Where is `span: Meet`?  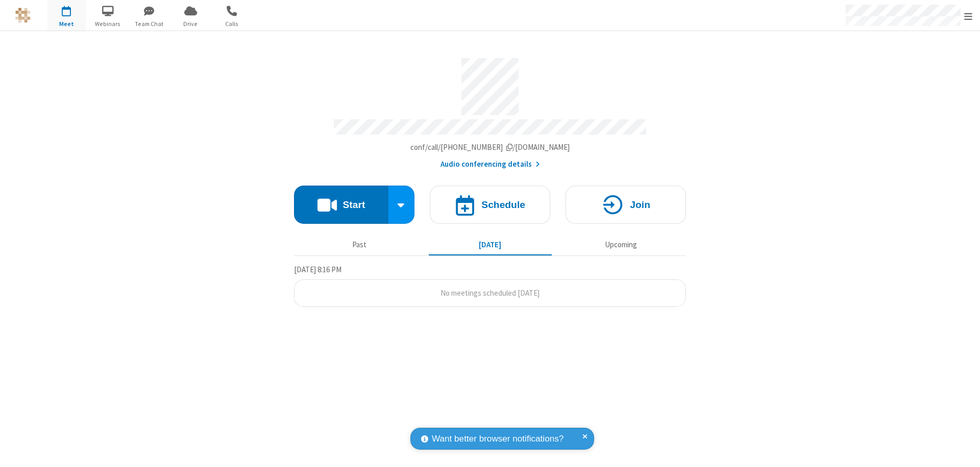
span: Meet is located at coordinates (66, 24).